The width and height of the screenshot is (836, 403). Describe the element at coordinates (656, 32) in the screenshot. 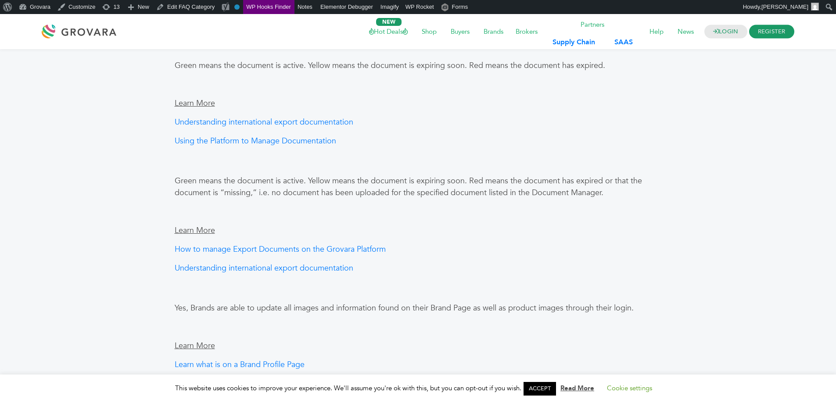

I see `a: Help` at that location.